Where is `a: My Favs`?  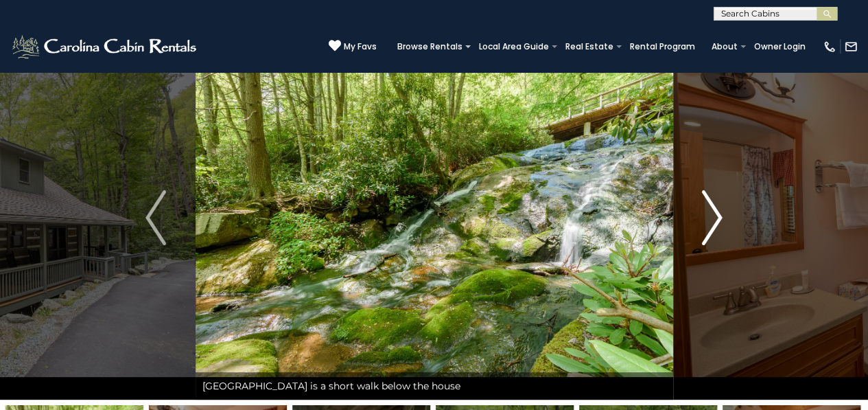 a: My Favs is located at coordinates (353, 46).